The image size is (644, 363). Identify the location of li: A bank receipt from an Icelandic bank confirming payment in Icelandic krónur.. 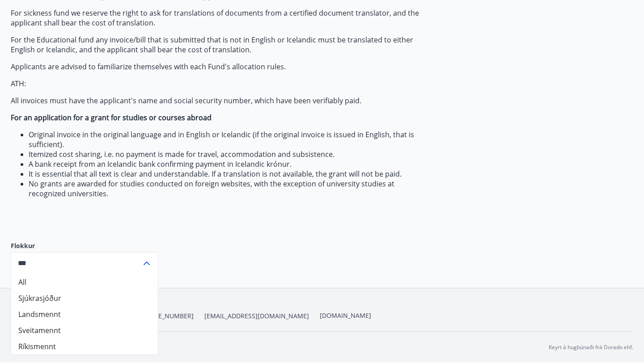
(230, 164).